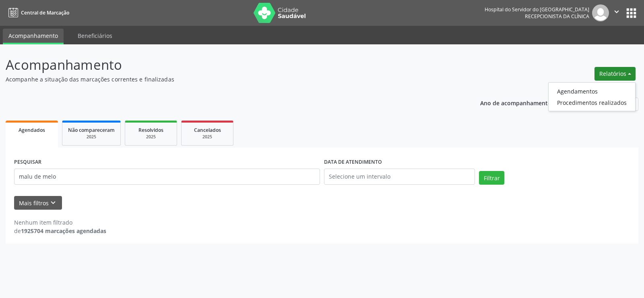 Image resolution: width=644 pixels, height=298 pixels. What do you see at coordinates (631, 13) in the screenshot?
I see `button: apps` at bounding box center [631, 13].